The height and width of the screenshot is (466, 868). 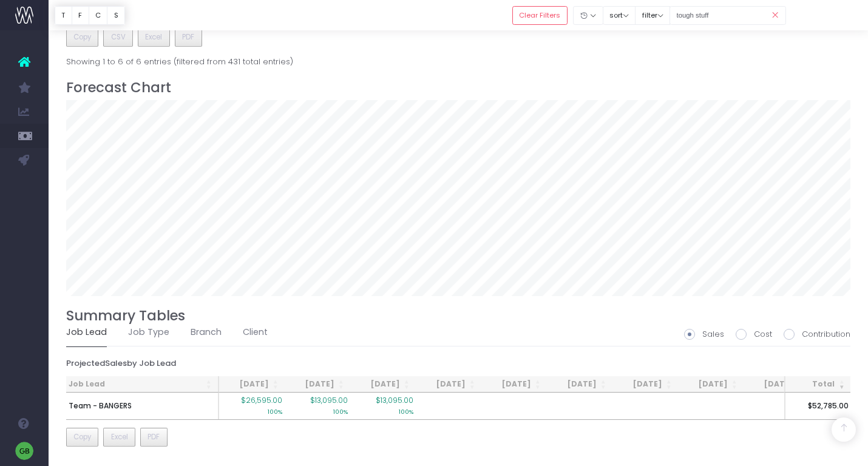 I want to click on a: Job Type, so click(x=149, y=333).